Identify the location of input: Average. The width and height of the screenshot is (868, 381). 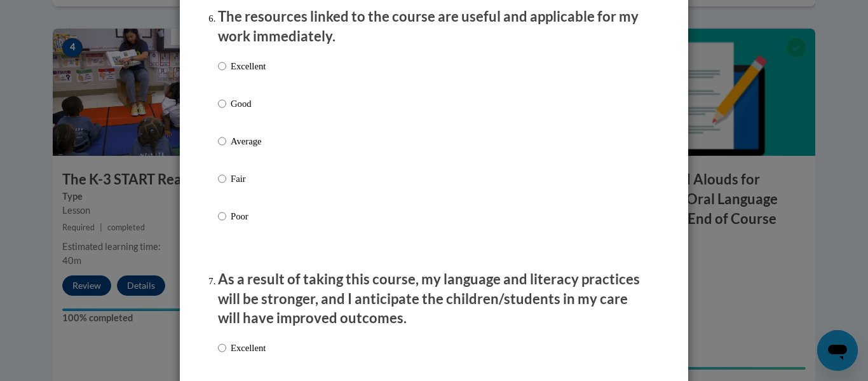
(221, 141).